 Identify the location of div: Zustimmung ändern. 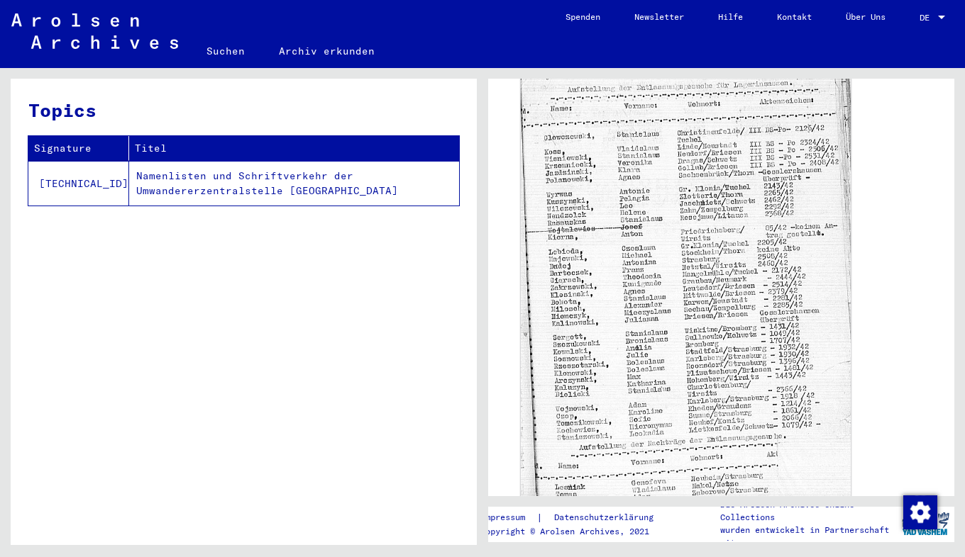
(919, 512).